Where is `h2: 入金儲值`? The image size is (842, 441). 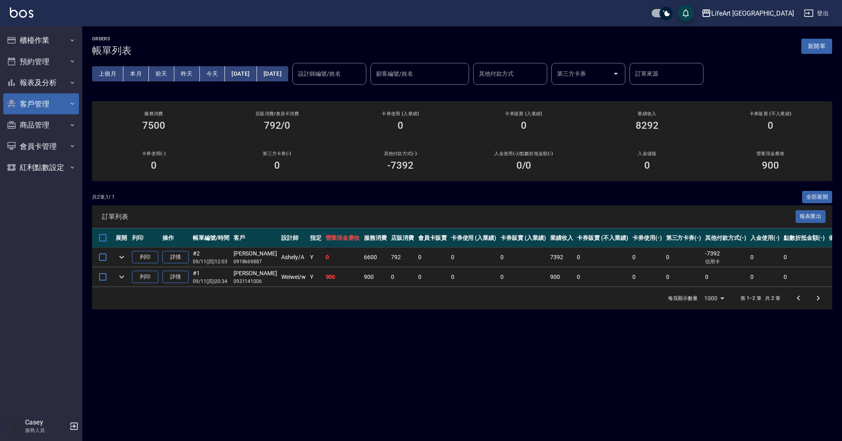 h2: 入金儲值 is located at coordinates (647, 153).